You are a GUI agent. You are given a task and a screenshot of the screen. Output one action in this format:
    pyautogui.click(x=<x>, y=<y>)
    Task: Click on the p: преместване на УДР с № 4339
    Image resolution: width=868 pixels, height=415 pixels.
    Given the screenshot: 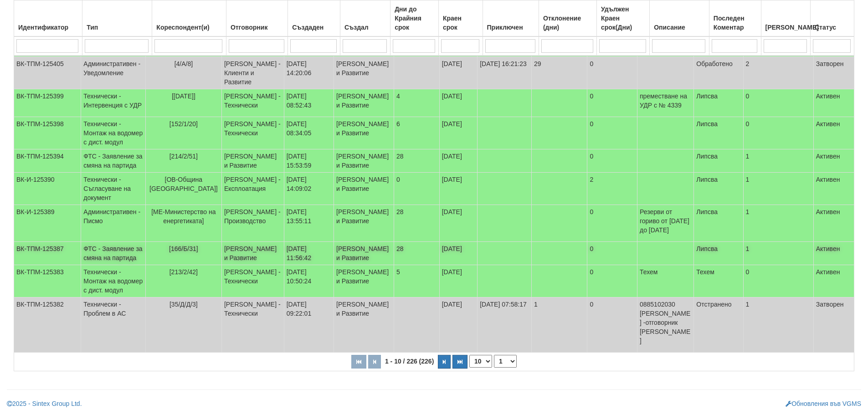 What is the action you would take?
    pyautogui.click(x=665, y=101)
    